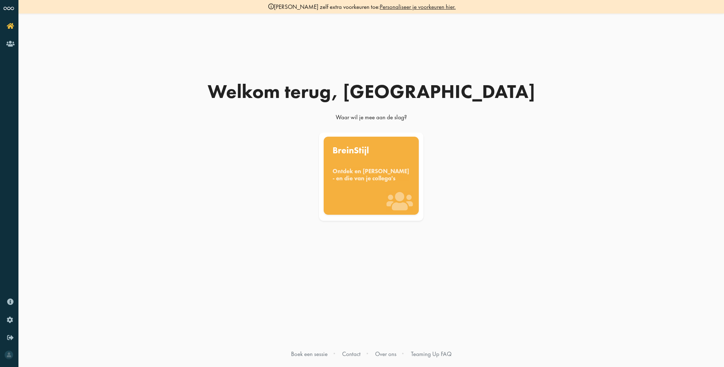 This screenshot has width=724, height=367. Describe the element at coordinates (271, 6) in the screenshot. I see `img: info-black.svg` at that location.